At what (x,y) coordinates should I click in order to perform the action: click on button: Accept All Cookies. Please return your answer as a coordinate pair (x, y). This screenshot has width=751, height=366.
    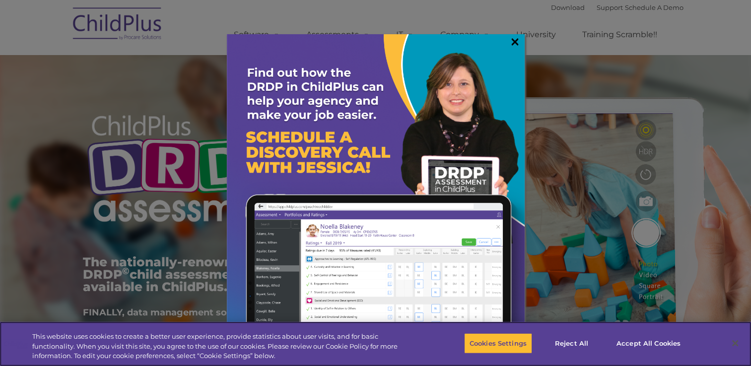
    Looking at the image, I should click on (649, 344).